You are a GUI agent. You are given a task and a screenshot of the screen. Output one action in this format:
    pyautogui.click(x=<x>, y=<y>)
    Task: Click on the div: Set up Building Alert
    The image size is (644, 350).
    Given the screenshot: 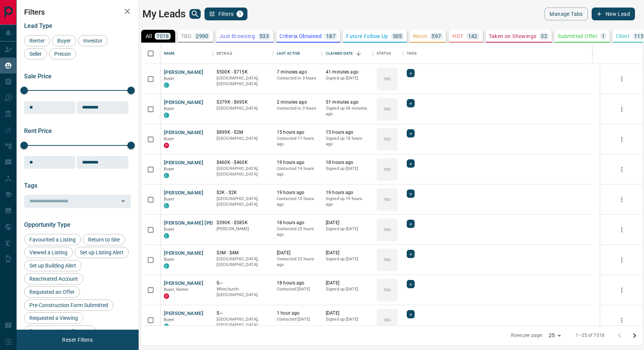 What is the action you would take?
    pyautogui.click(x=53, y=266)
    